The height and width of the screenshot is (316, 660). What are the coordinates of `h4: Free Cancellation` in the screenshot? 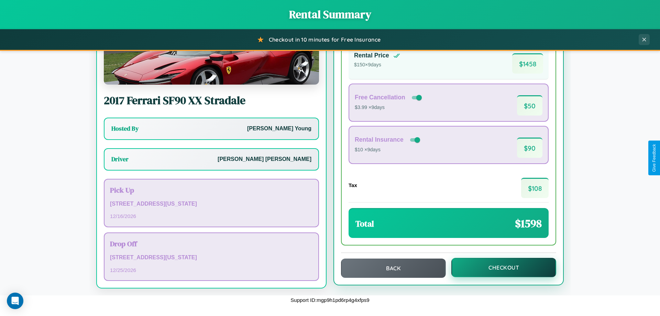 It's located at (380, 97).